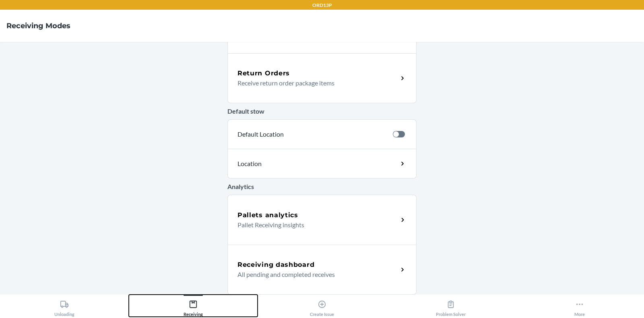  Describe the element at coordinates (315, 83) in the screenshot. I see `p: Receive return order package items` at that location.